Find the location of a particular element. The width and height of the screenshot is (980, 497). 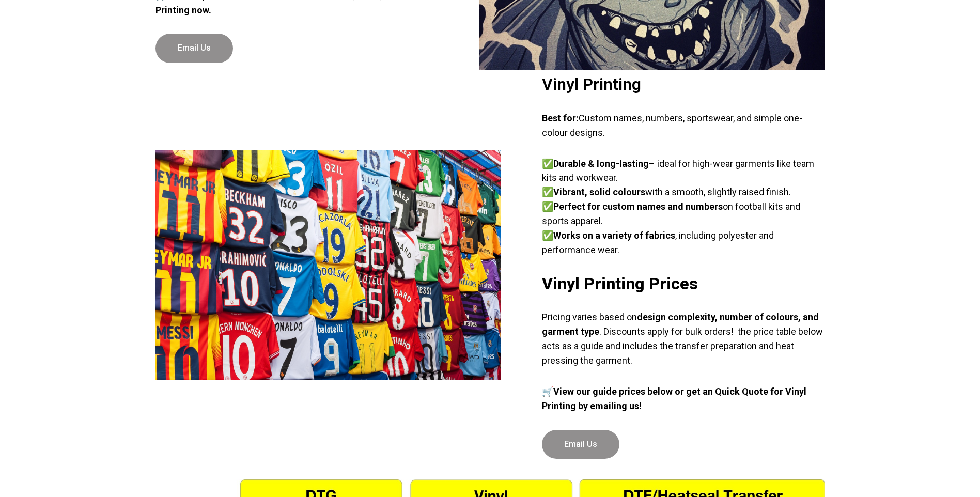

strong: Vibrant, solid colours is located at coordinates (599, 192).